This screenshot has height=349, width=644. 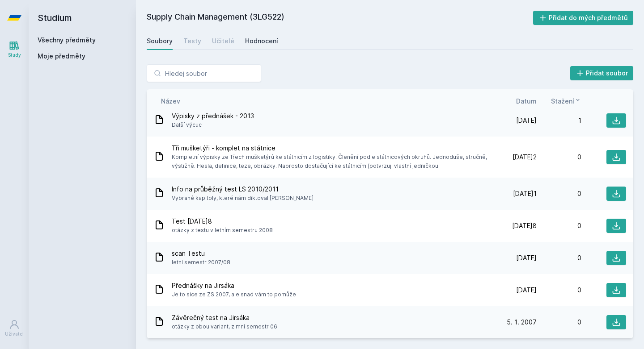 What do you see at coordinates (14, 55) in the screenshot?
I see `div: Study` at bounding box center [14, 55].